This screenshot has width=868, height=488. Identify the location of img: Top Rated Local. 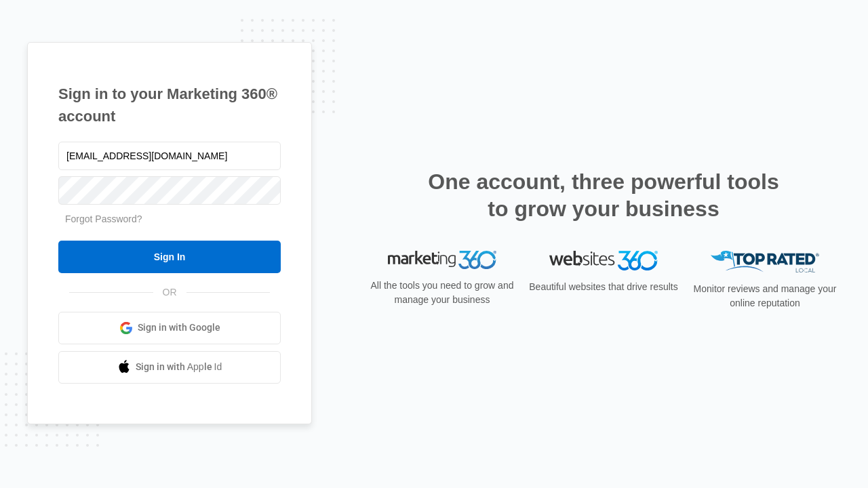
(765, 261).